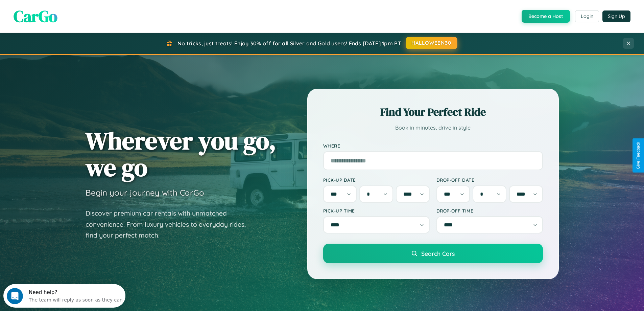 This screenshot has width=644, height=311. I want to click on div: Need help?, so click(72, 9).